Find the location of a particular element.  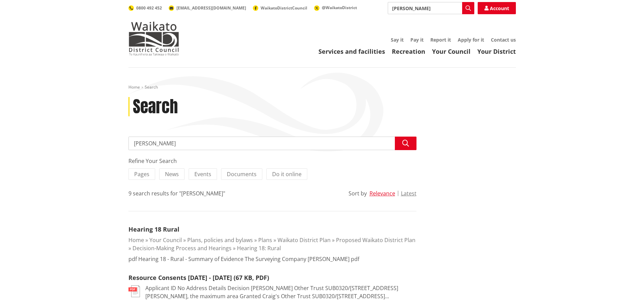

a: Apply for it is located at coordinates (471, 40).